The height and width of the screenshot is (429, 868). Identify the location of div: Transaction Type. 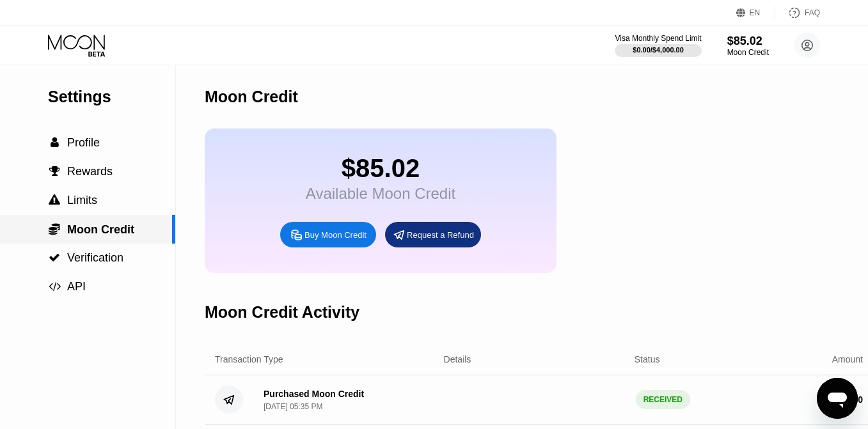
(249, 359).